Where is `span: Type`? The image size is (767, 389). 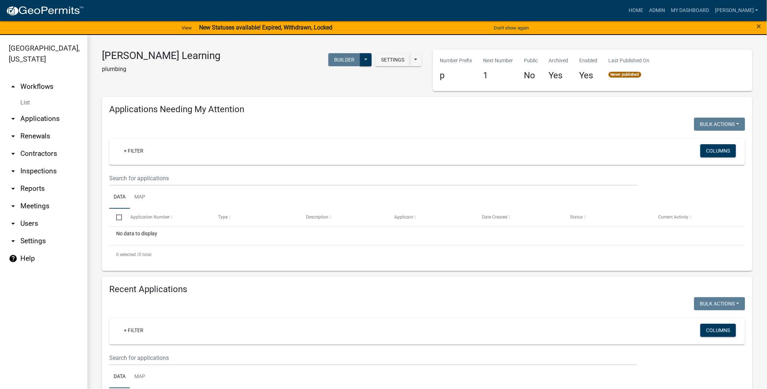
span: Type is located at coordinates (223, 217).